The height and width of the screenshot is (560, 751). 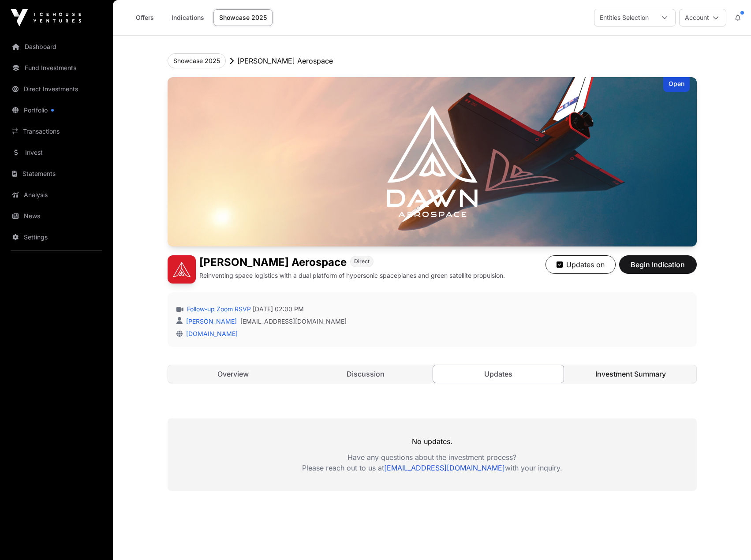 What do you see at coordinates (233, 374) in the screenshot?
I see `a: Overview` at bounding box center [233, 374].